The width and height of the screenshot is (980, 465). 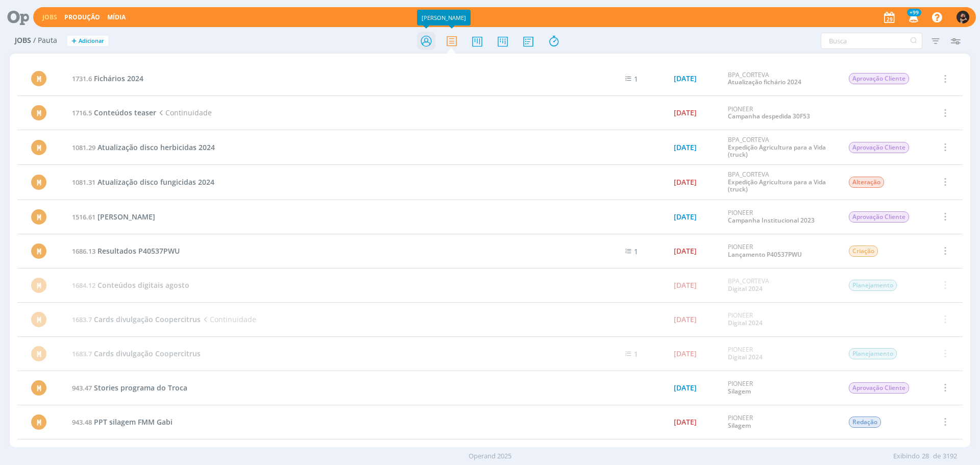 I want to click on span: Resultados P40537PWU, so click(x=138, y=250).